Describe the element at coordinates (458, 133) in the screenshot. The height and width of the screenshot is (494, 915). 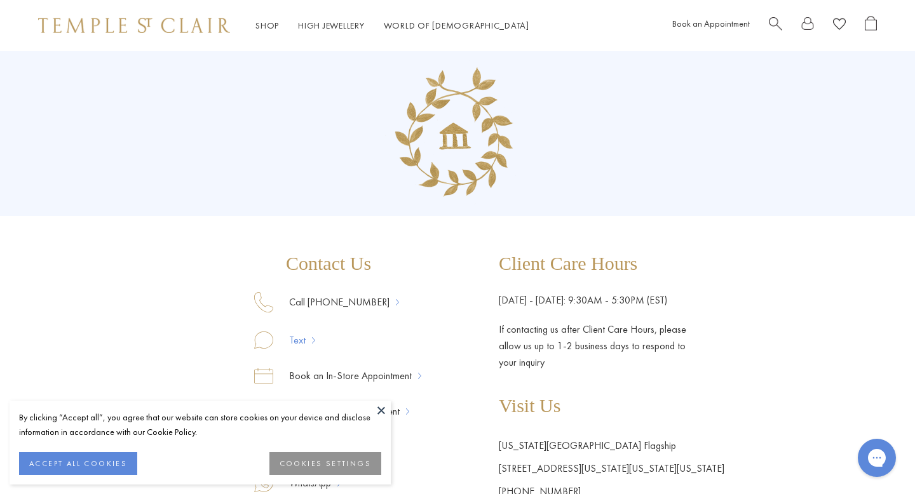
I see `img: Group_135.png` at that location.